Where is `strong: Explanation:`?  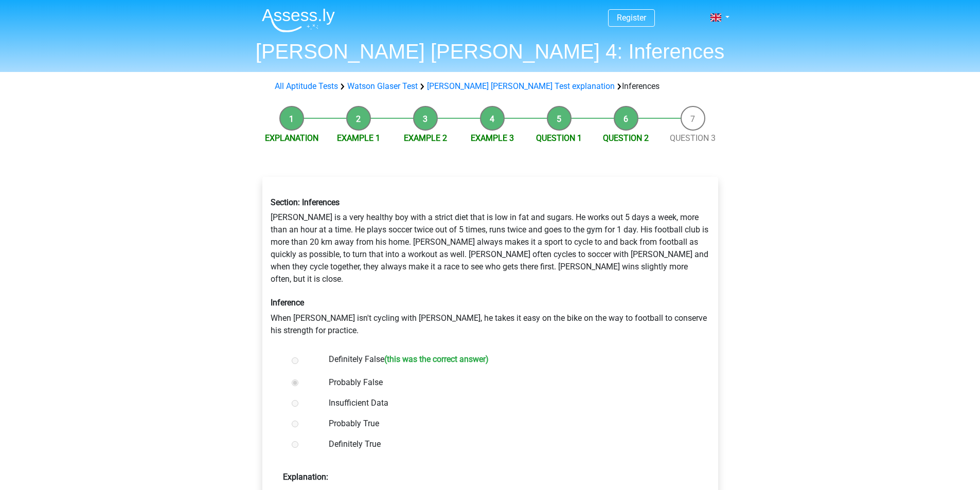 strong: Explanation: is located at coordinates (305, 477).